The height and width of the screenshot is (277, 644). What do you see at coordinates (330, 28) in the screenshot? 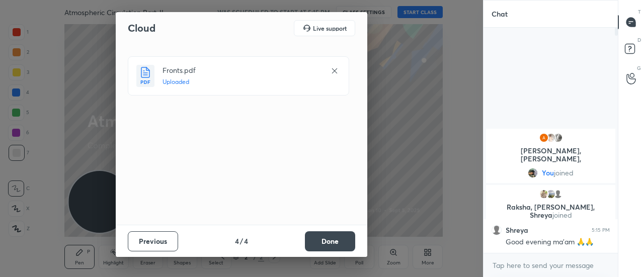
I see `h5: Live support` at bounding box center [330, 28].